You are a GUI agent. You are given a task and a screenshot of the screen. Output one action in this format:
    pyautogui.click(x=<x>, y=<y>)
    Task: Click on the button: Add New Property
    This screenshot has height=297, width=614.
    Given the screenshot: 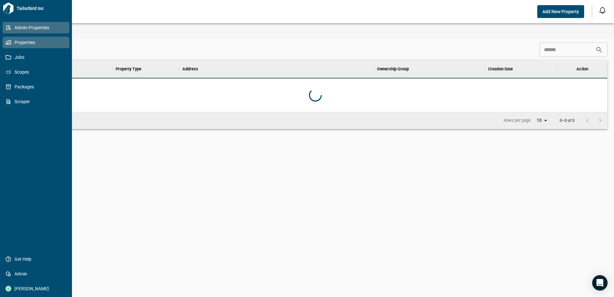 What is the action you would take?
    pyautogui.click(x=561, y=12)
    